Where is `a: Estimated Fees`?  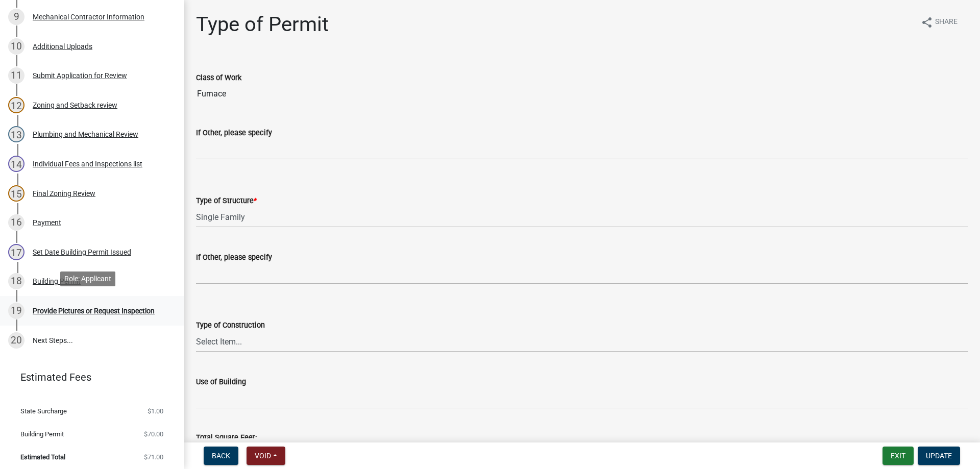
a: Estimated Fees is located at coordinates (87, 377).